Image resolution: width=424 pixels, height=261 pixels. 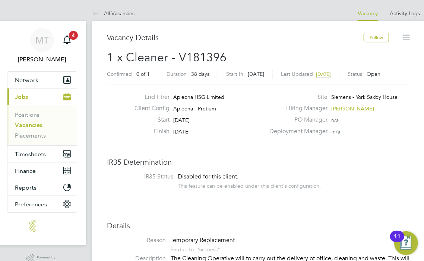 What do you see at coordinates (296, 120) in the screenshot?
I see `label: PO Manager` at bounding box center [296, 120].